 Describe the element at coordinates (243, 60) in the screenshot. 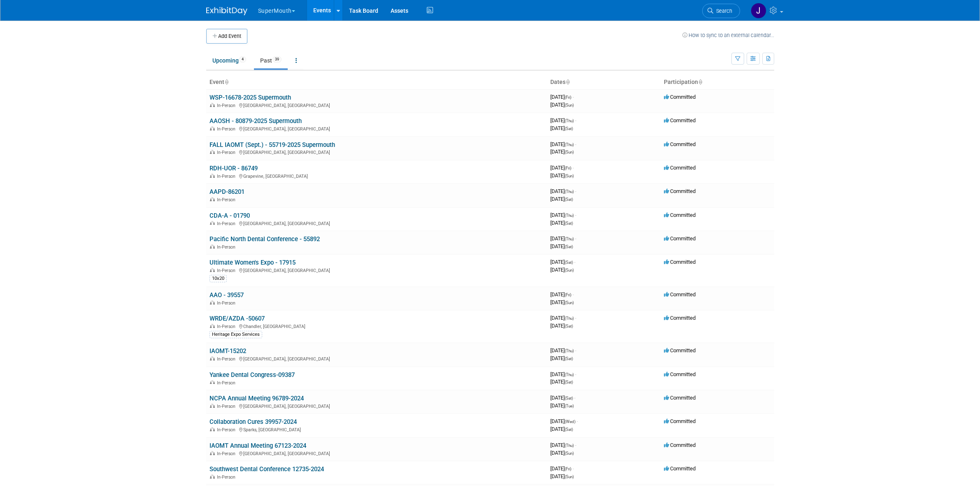

I see `span: 4` at that location.